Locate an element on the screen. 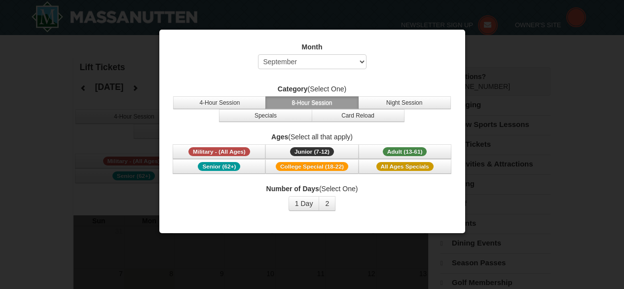  button: 2 is located at coordinates (327, 203).